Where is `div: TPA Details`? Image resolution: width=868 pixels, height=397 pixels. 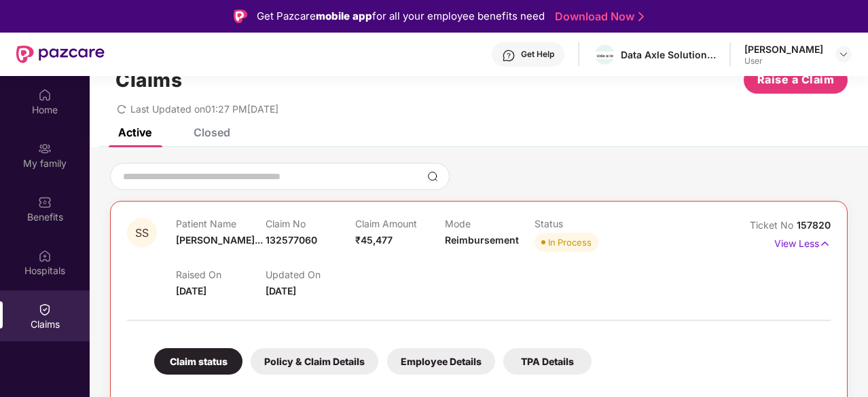
div: TPA Details is located at coordinates (548, 361).